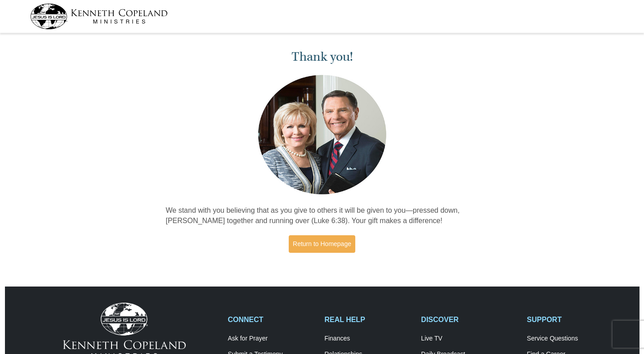 This screenshot has width=644, height=354. I want to click on h2: CONNECT, so click(271, 319).